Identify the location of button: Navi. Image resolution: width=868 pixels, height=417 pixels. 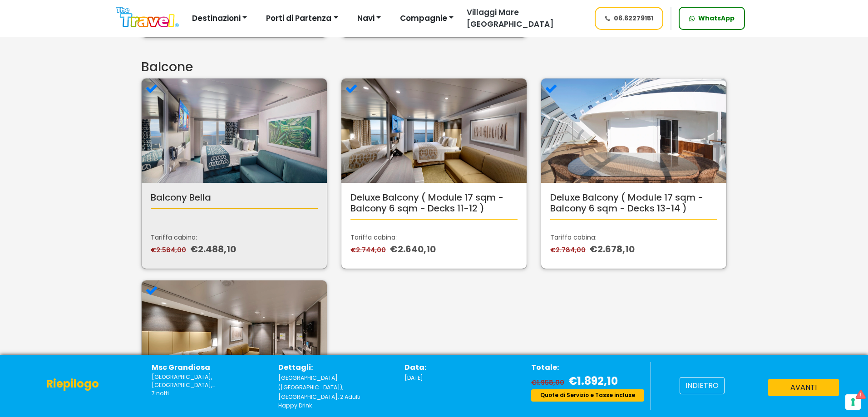
(369, 19).